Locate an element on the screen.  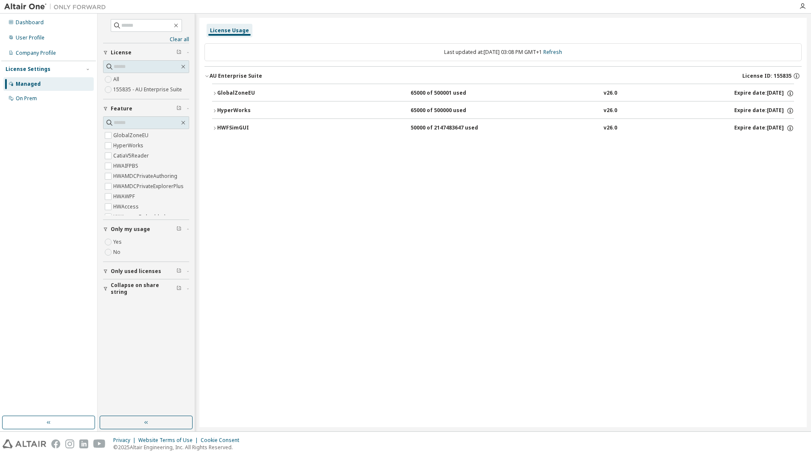
label: No is located at coordinates (118, 252).